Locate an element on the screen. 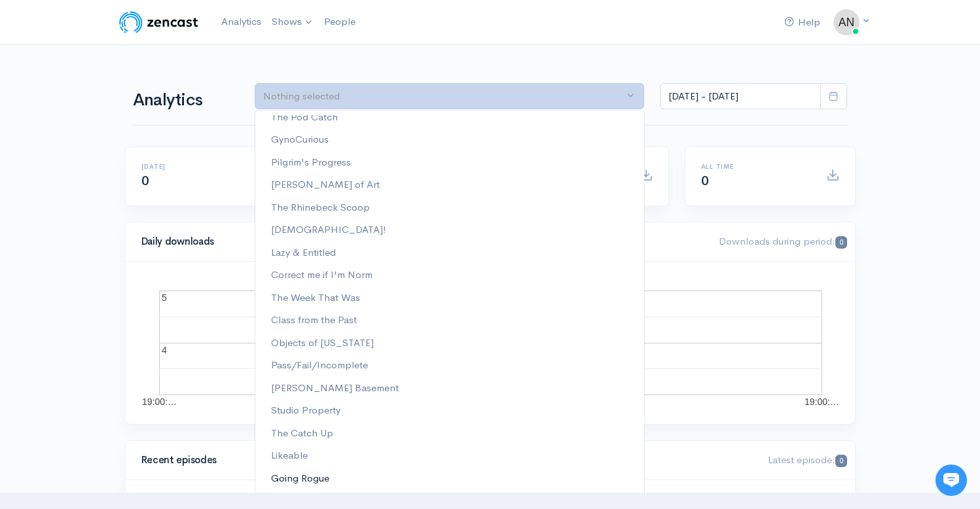 Image resolution: width=980 pixels, height=509 pixels. text: 5 is located at coordinates (164, 298).